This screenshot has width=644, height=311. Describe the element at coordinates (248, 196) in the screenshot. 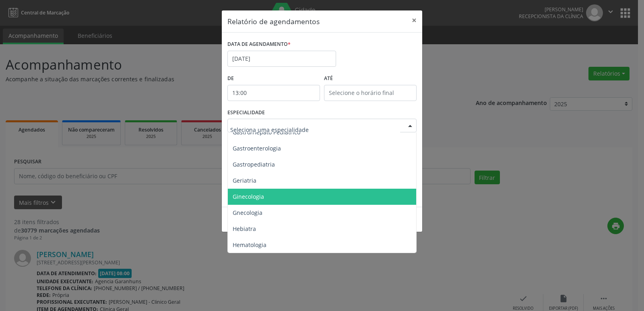

I see `span: Ginecologia` at that location.